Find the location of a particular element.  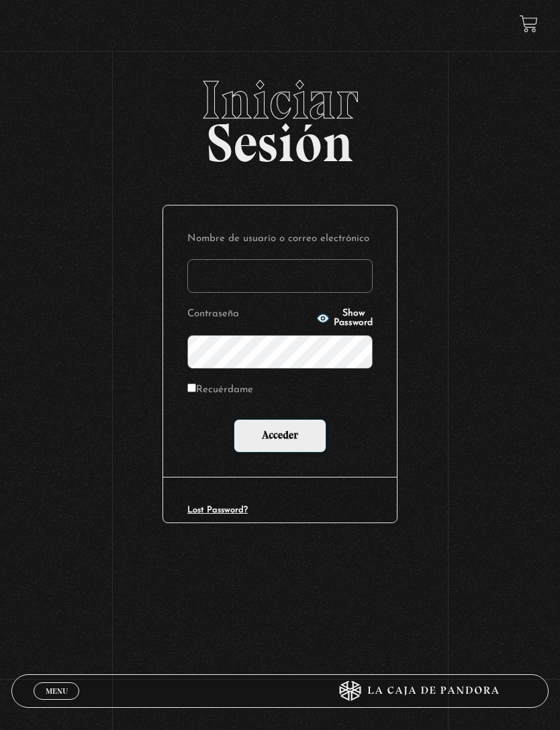

span: Menu is located at coordinates (57, 691).